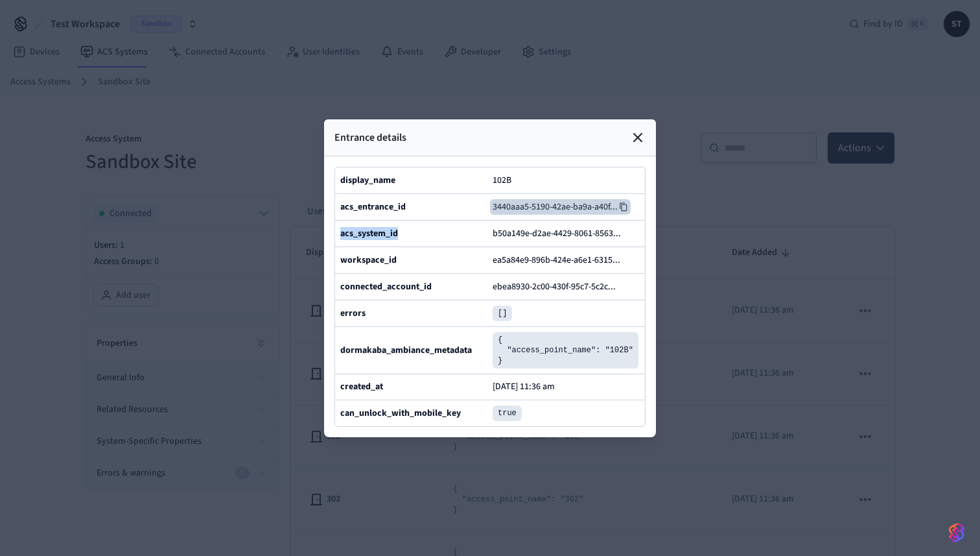 This screenshot has height=556, width=980. What do you see at coordinates (370, 137) in the screenshot?
I see `p: Entrance details` at bounding box center [370, 137].